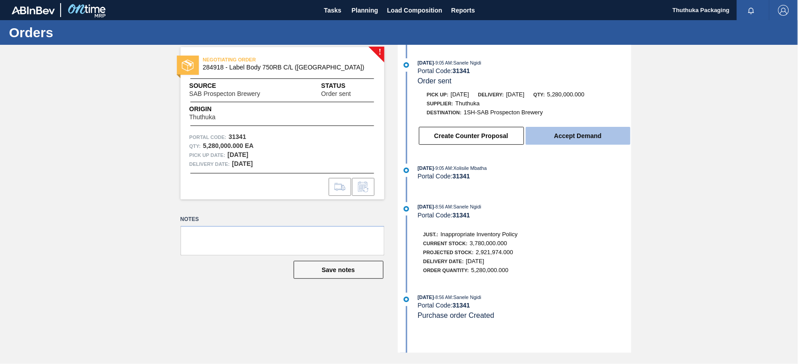 The image size is (798, 364). Describe the element at coordinates (438, 95) in the screenshot. I see `span: Pick up:` at that location.